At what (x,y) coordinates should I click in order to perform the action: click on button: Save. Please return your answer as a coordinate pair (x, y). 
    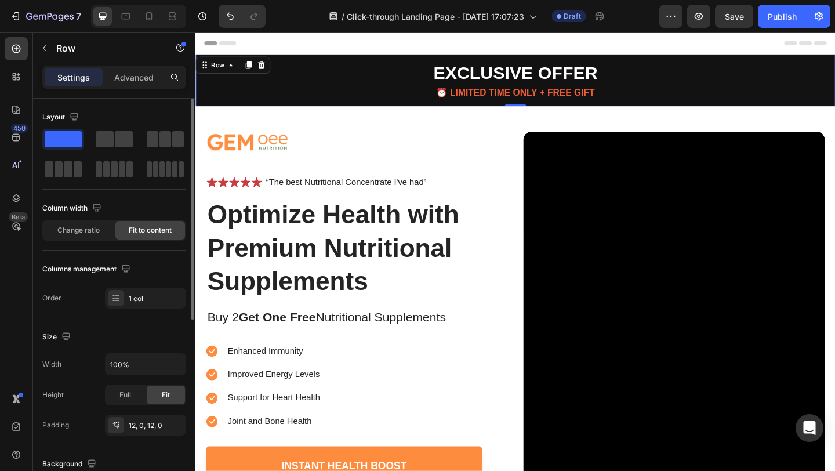
    Looking at the image, I should click on (734, 16).